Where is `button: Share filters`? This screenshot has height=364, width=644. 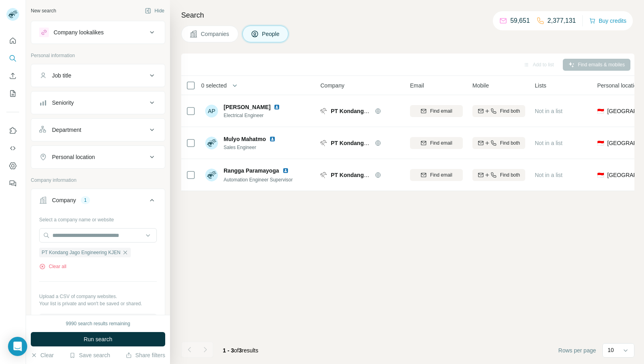 button: Share filters is located at coordinates (145, 355).